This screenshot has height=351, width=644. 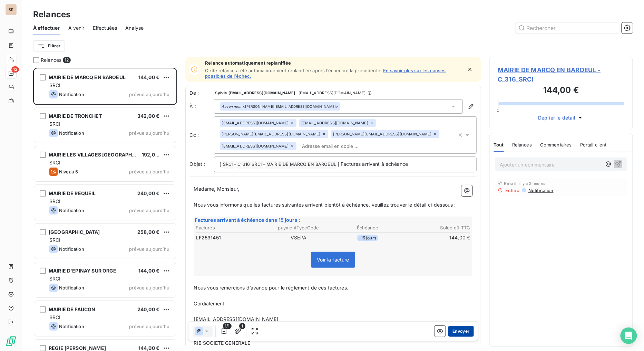 What do you see at coordinates (49, 46) in the screenshot?
I see `button: Filtrer` at bounding box center [49, 46].